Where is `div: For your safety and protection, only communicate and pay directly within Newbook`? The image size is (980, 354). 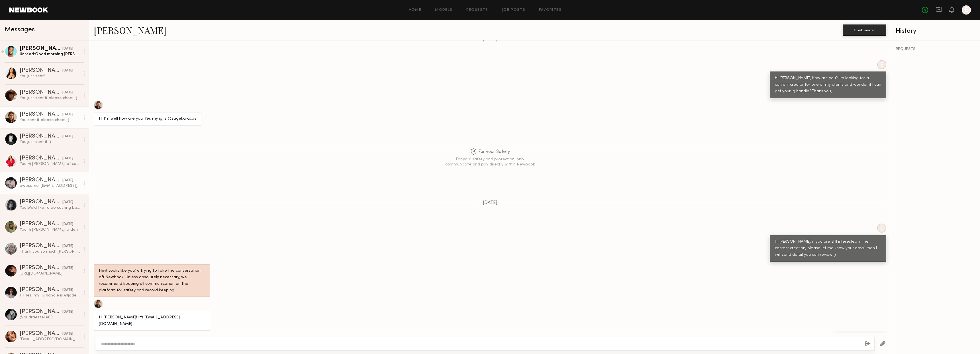
div: For your safety and protection, only communicate and pay directly within Newbook is located at coordinates (490, 162).